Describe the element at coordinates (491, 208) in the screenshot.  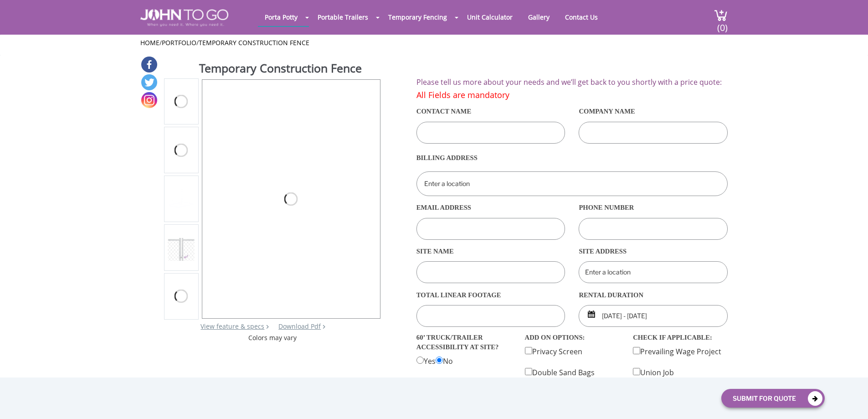
I see `label: Email Address` at that location.